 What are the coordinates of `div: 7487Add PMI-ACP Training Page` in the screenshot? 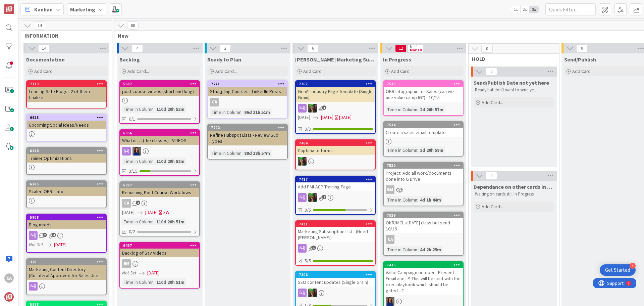 It's located at (335, 184).